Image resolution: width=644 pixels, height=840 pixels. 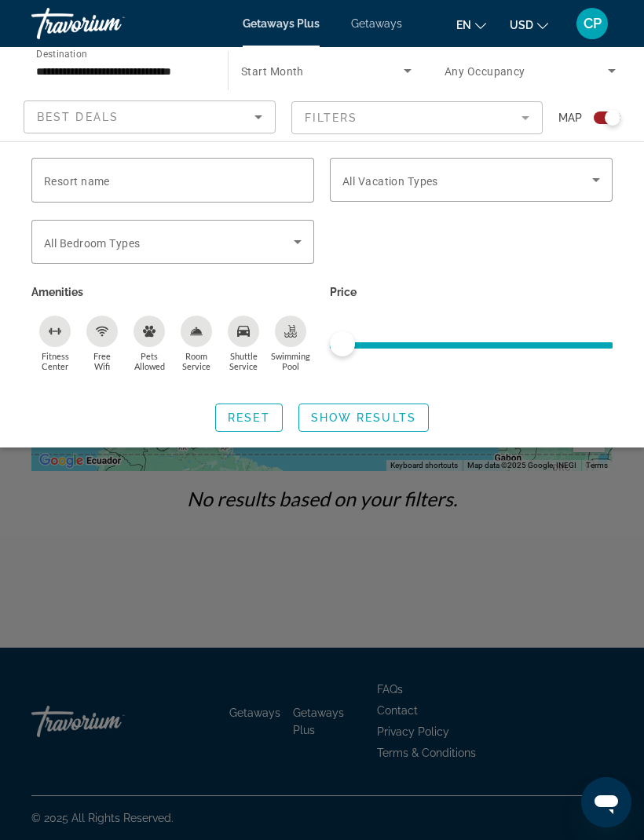 I want to click on span: Destination, so click(x=61, y=53).